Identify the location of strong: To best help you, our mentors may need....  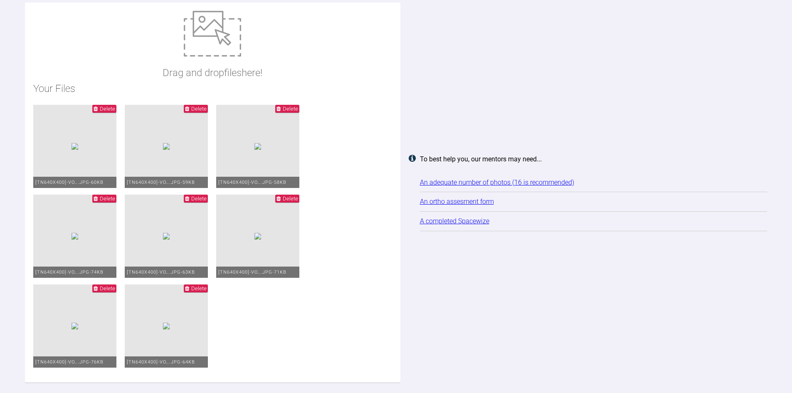
(481, 159).